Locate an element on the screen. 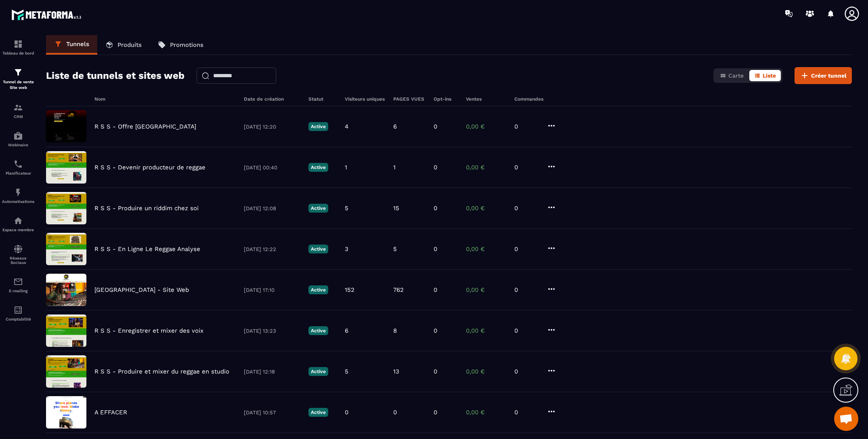 The image size is (868, 439). p: Espace membre is located at coordinates (18, 229).